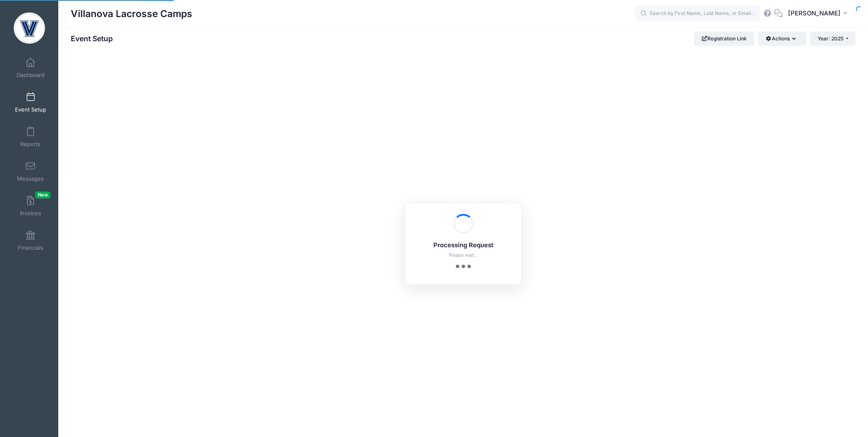 Image resolution: width=868 pixels, height=437 pixels. I want to click on a: InvoicesNew, so click(31, 206).